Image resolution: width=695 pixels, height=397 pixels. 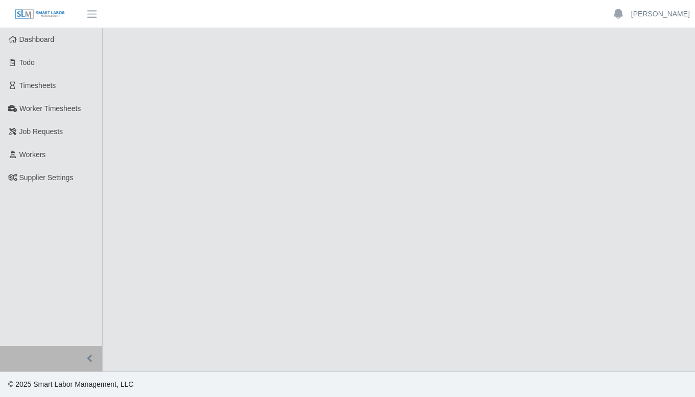 What do you see at coordinates (37, 39) in the screenshot?
I see `span: Dashboard` at bounding box center [37, 39].